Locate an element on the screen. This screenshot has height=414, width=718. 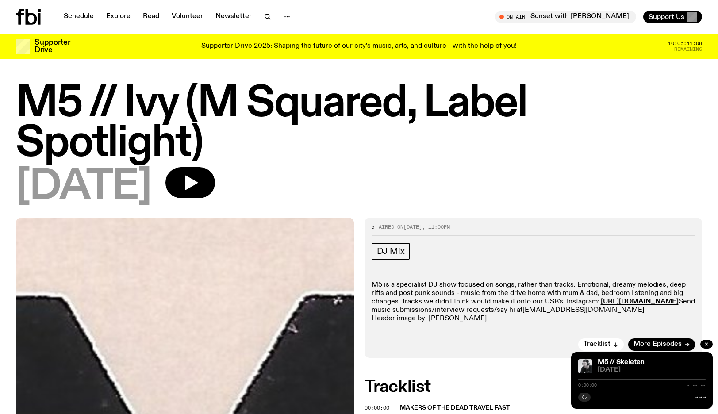
span: Tracklist is located at coordinates (597, 344).